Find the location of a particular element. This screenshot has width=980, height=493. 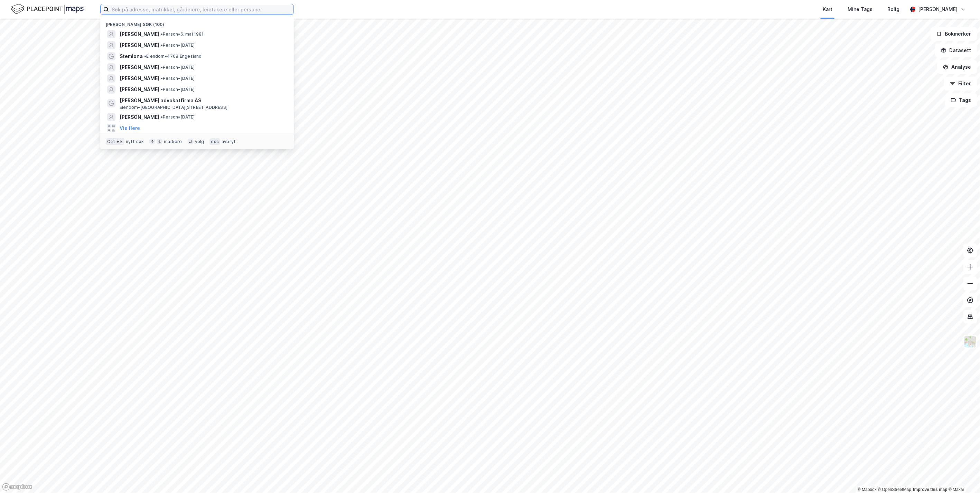

div: avbryt is located at coordinates (229, 141).